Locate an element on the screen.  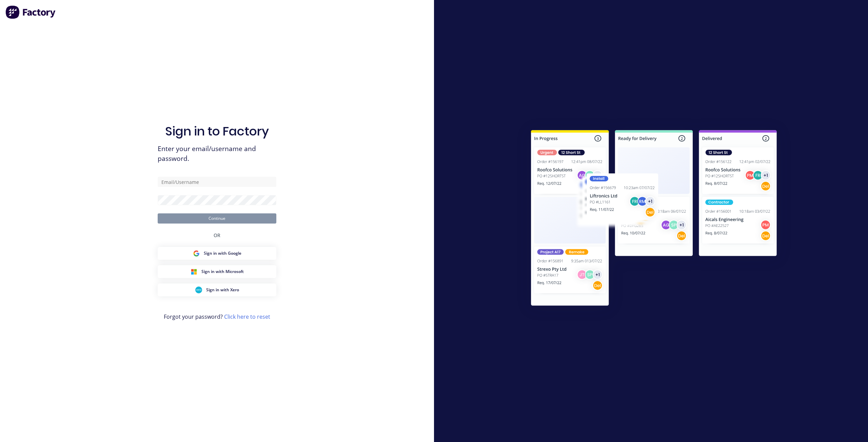
img: Microsoft Sign in is located at coordinates (194, 271).